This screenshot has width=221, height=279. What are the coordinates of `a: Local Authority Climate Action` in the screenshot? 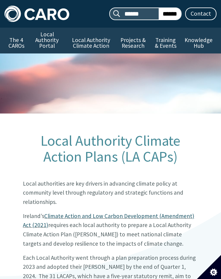 It's located at (91, 43).